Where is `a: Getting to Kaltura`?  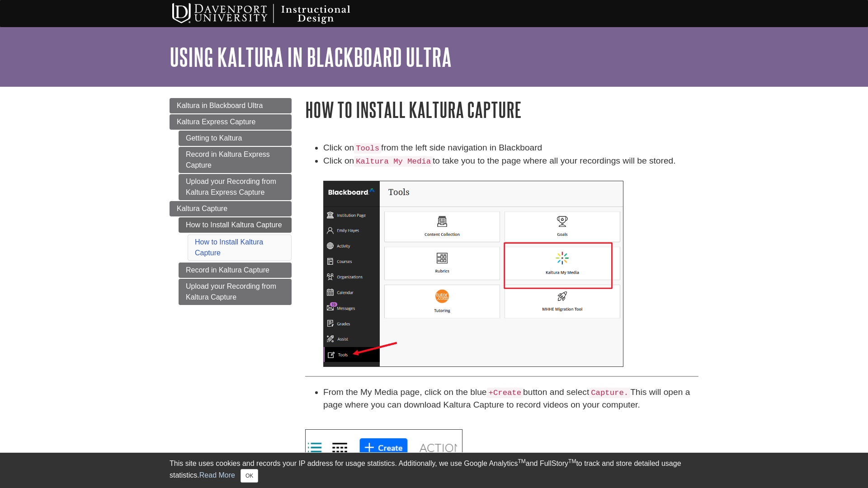
a: Getting to Kaltura is located at coordinates (235, 138).